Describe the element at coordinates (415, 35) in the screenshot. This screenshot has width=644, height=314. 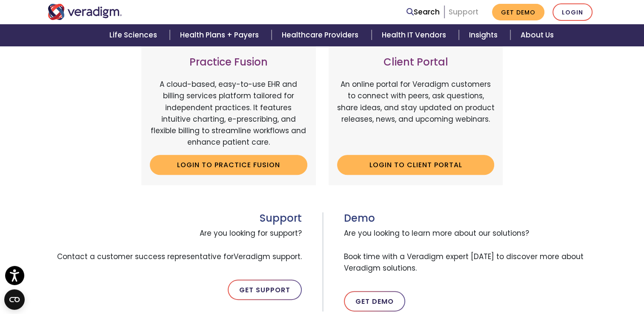
I see `a: Health IT Vendors` at that location.